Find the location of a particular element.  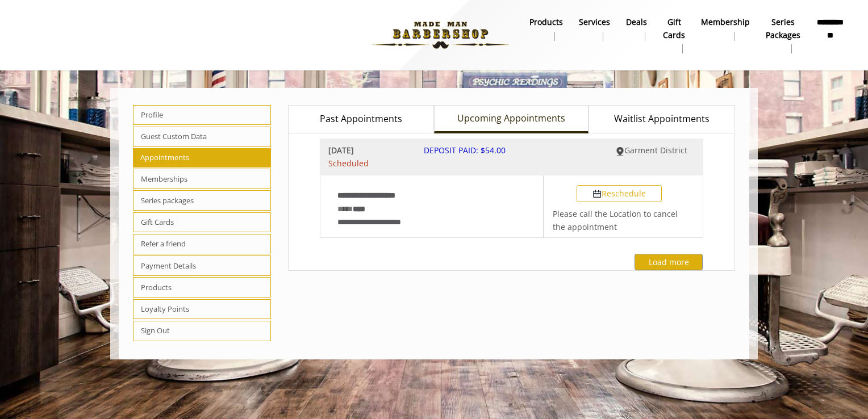

span: Guest Custom Data is located at coordinates (202, 137).